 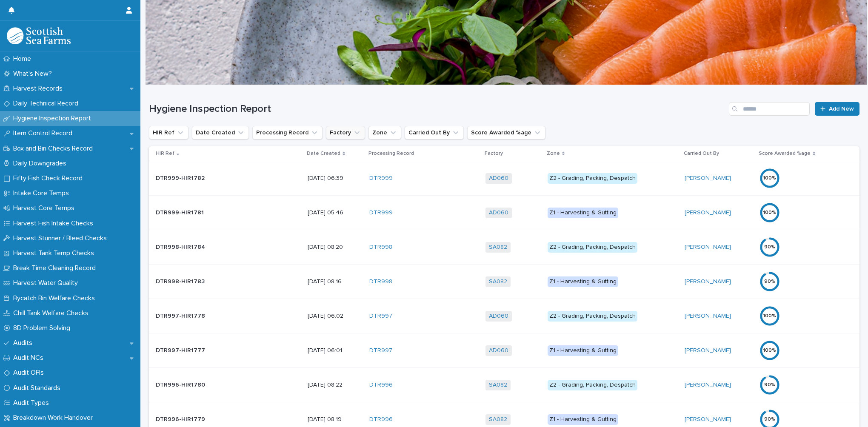 I want to click on p: DTR996-HIR1779, so click(x=181, y=419).